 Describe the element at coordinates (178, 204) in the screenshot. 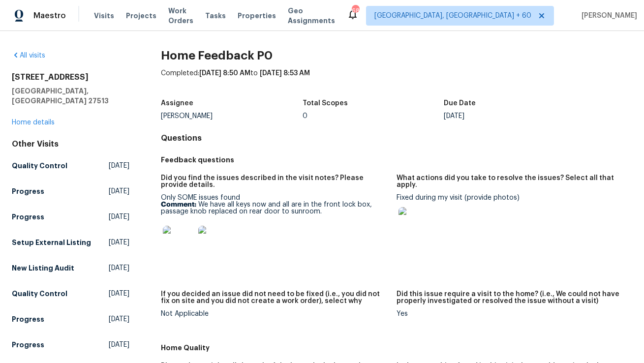

I see `b: Comment:` at that location.